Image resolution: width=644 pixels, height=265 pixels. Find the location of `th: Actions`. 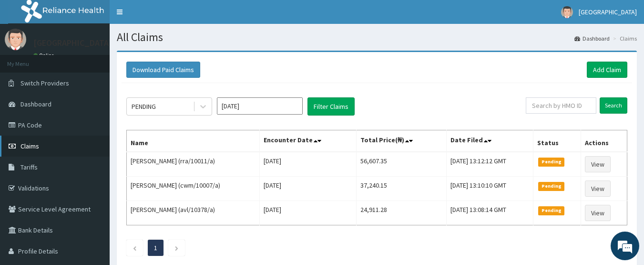

th: Actions is located at coordinates (604, 141).